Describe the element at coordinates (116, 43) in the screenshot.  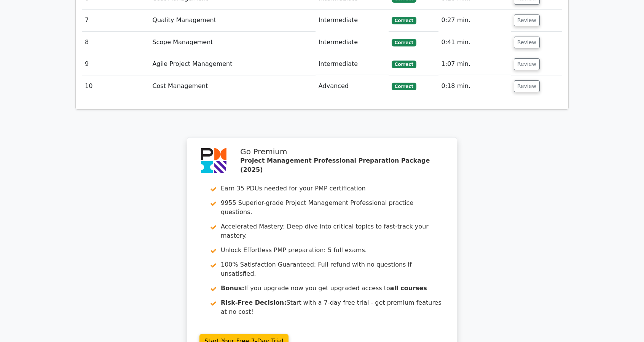
I see `td: 8` at that location.